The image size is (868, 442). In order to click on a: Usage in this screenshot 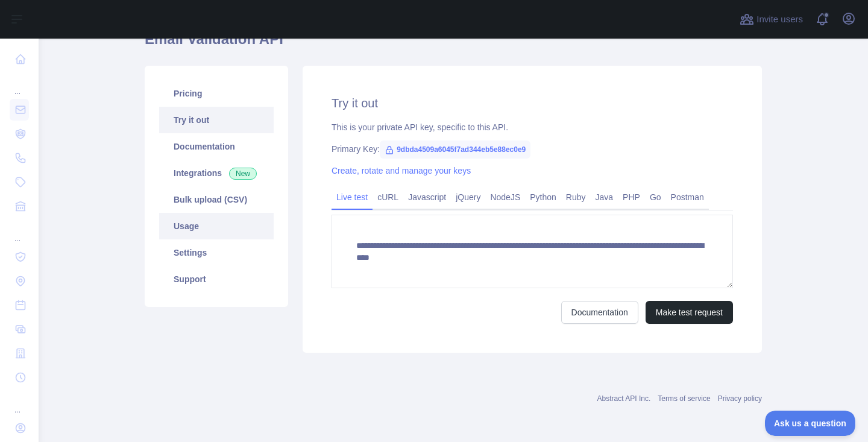, I will do `click(216, 226)`.